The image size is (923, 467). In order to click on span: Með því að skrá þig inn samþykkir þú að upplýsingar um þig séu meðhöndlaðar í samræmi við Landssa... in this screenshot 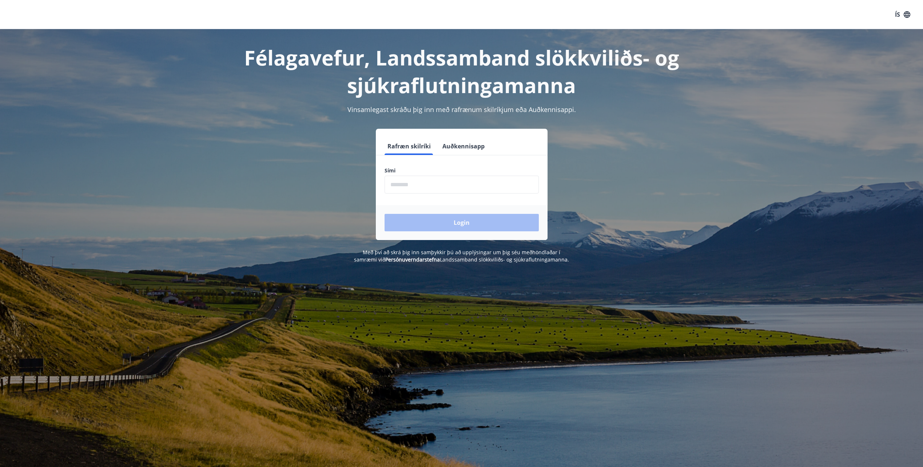, I will do `click(461, 256)`.